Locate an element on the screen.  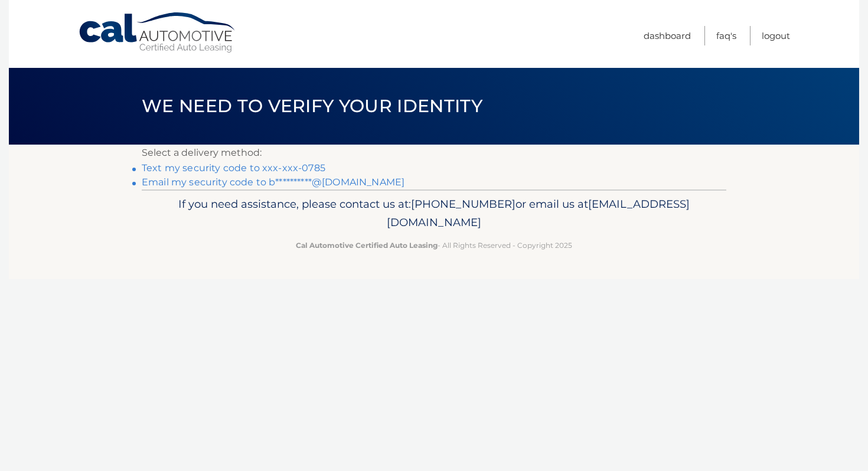
p: - All Rights Reserved - Copyright 2025 is located at coordinates (434, 245).